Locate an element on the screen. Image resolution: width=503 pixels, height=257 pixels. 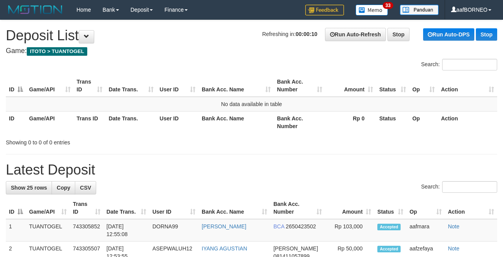
a: Copy is located at coordinates (63, 188).